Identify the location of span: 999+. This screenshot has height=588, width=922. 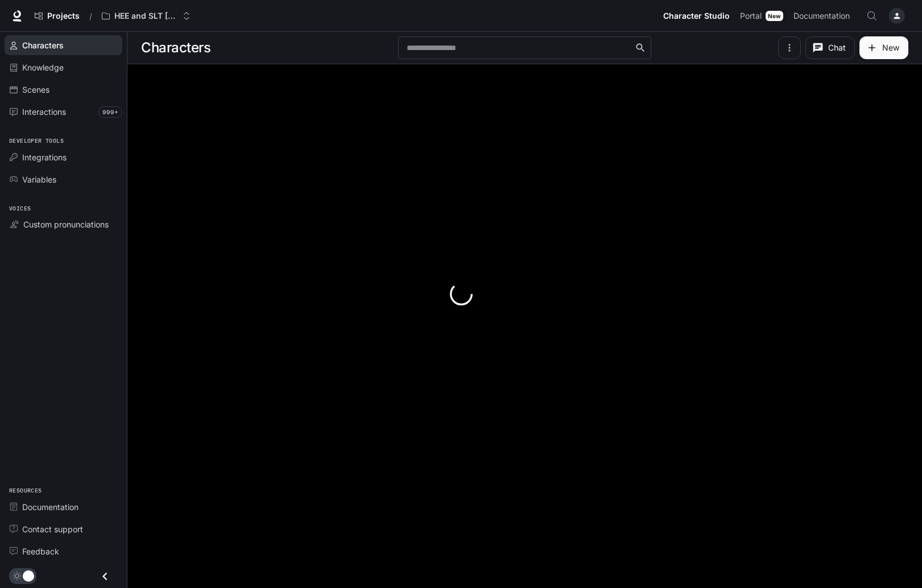
(110, 112).